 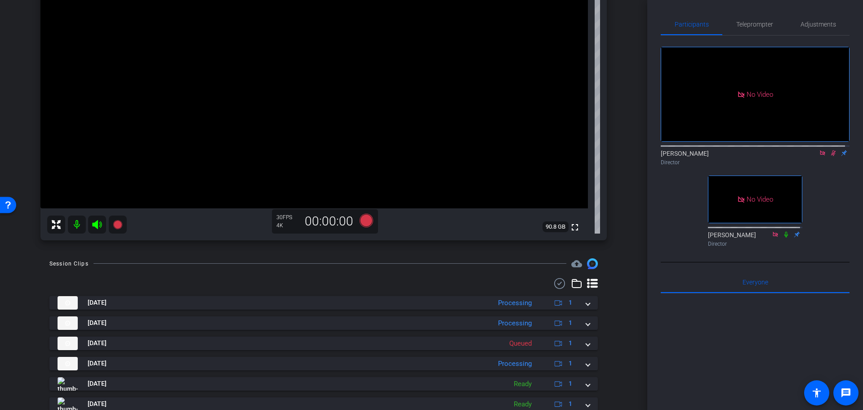 I want to click on div: 00:00:00, so click(x=329, y=221).